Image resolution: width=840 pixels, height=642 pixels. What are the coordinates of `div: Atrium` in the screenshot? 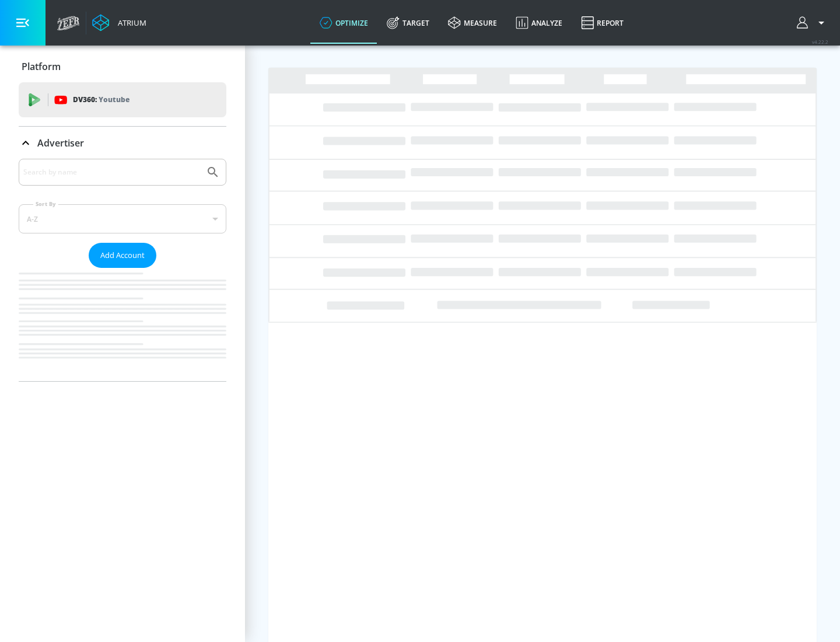 It's located at (129, 23).